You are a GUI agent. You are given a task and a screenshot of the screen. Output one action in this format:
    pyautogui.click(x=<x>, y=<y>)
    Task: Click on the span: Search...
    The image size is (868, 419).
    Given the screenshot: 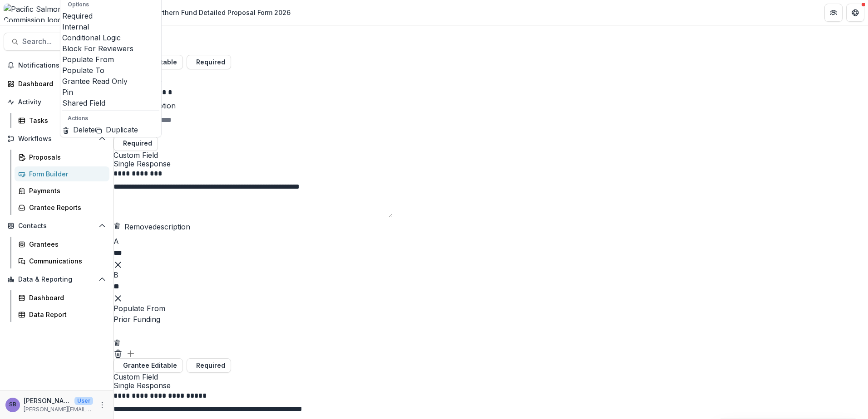 What is the action you would take?
    pyautogui.click(x=49, y=42)
    